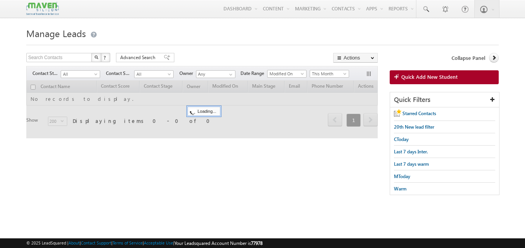  What do you see at coordinates (139, 58) in the screenshot?
I see `span: Advanced Search` at bounding box center [139, 58].